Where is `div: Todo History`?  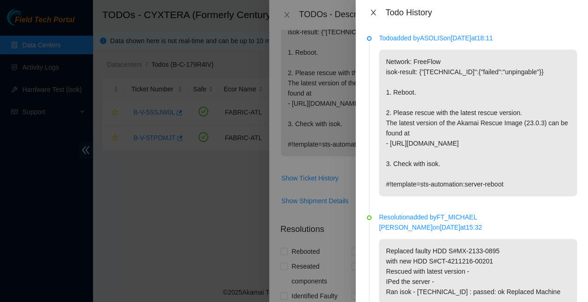 div: Todo History is located at coordinates (481, 13).